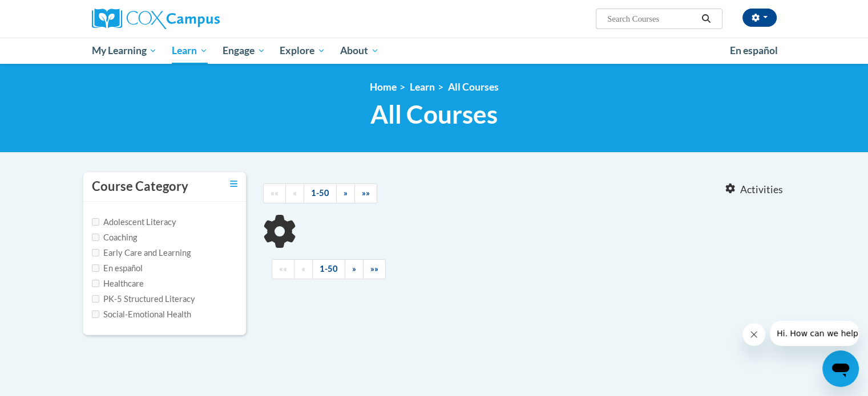 The width and height of the screenshot is (868, 396). Describe the element at coordinates (124, 51) in the screenshot. I see `span: My Learning` at that location.